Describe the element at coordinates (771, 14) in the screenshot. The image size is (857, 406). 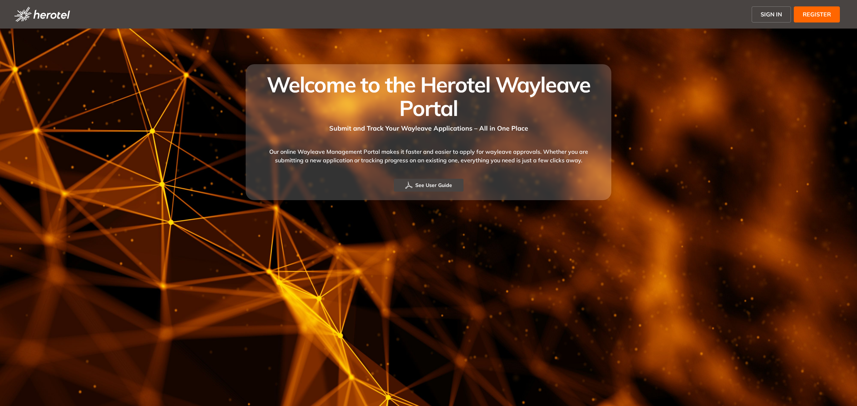
I see `span: SIGN IN` at that location.